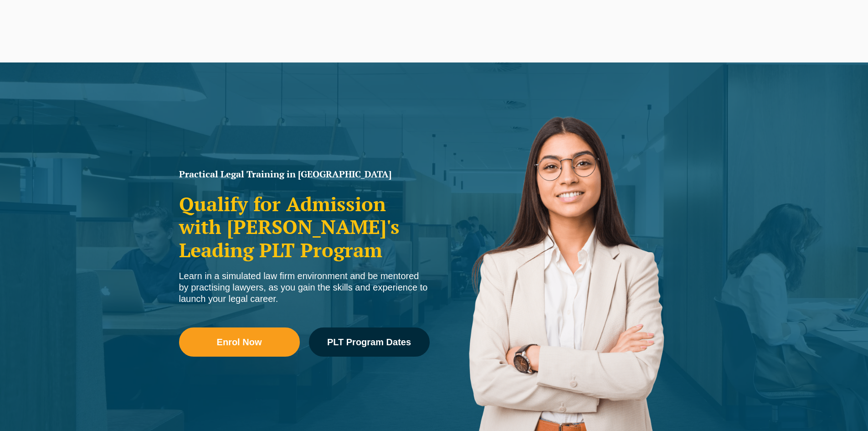 The width and height of the screenshot is (868, 431). I want to click on a: PLT Program Dates, so click(369, 342).